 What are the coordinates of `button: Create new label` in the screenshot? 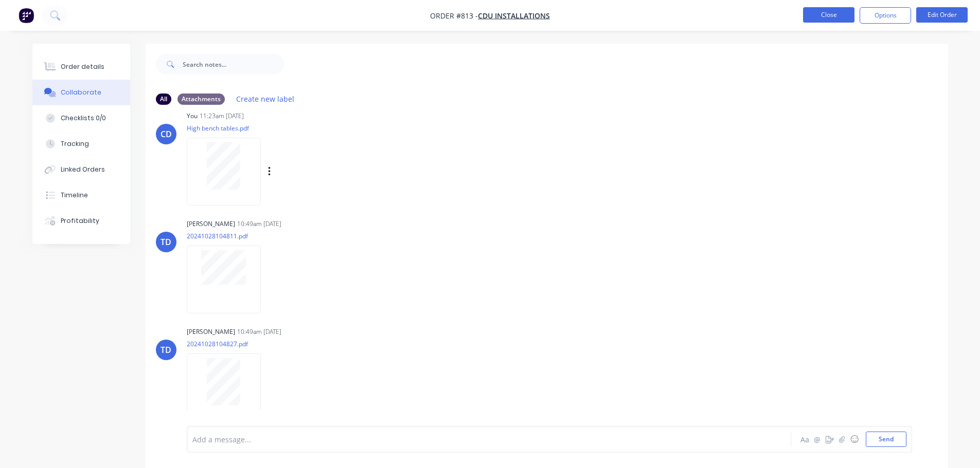 It's located at (265, 99).